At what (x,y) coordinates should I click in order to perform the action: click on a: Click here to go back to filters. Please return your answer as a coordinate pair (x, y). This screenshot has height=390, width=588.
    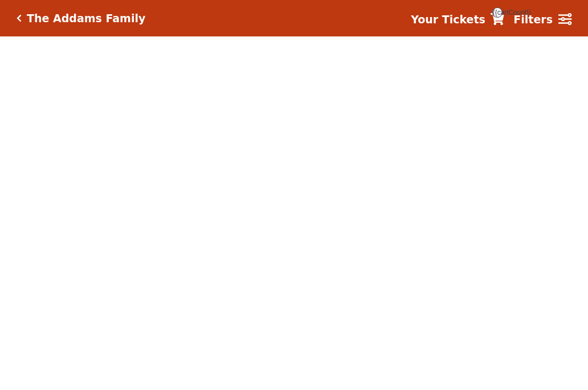
    Looking at the image, I should click on (19, 18).